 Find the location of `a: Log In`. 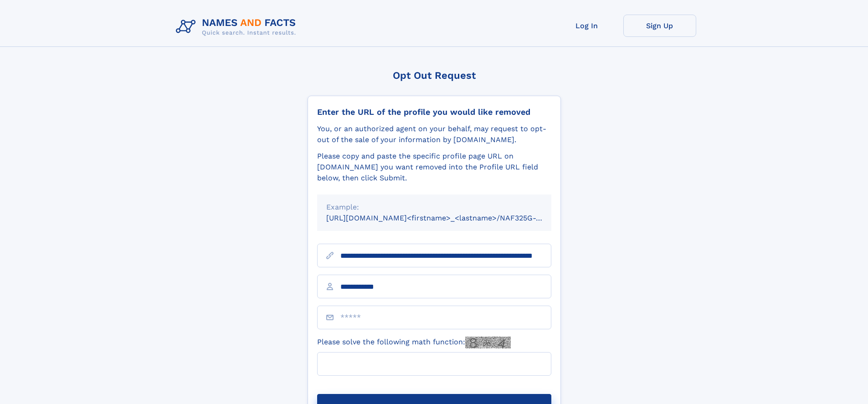

a: Log In is located at coordinates (587, 26).